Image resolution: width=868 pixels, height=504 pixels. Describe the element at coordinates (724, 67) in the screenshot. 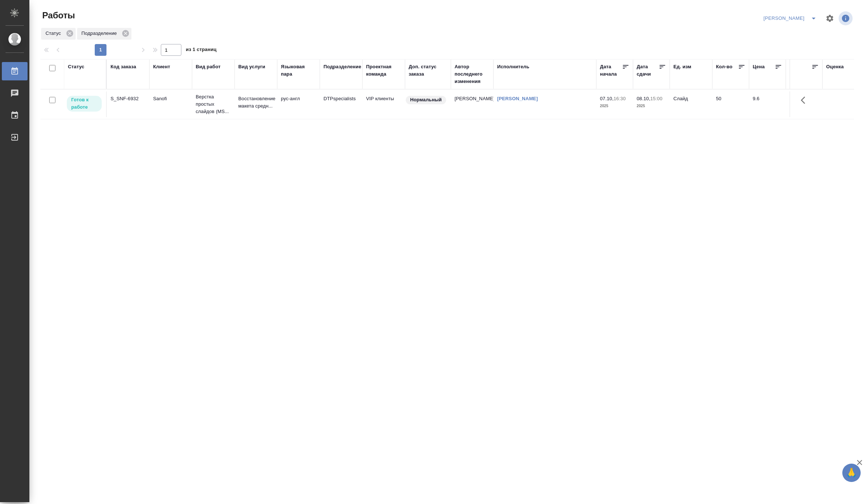

I see `div: Кол-во` at that location.